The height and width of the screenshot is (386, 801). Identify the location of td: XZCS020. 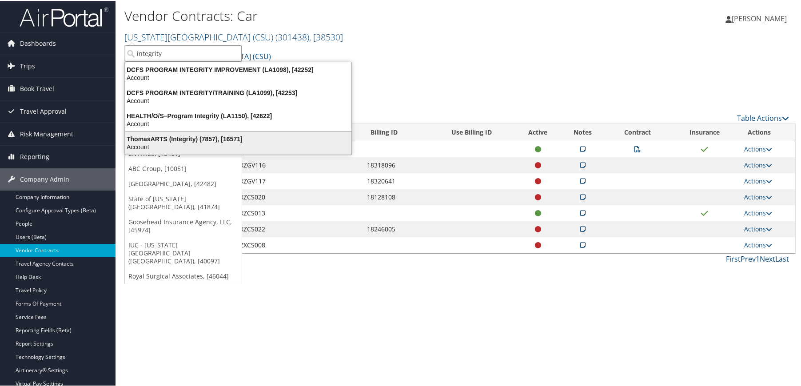
(299, 196).